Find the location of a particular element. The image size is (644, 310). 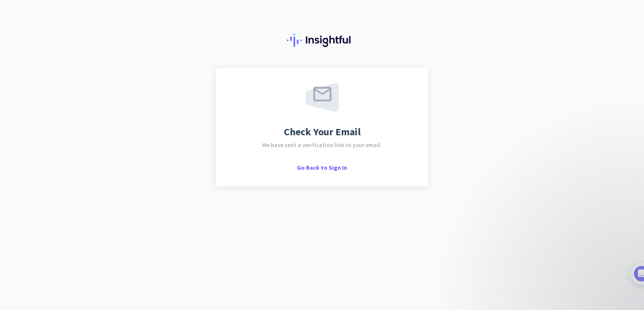

span: Check Your Email is located at coordinates (322, 132).